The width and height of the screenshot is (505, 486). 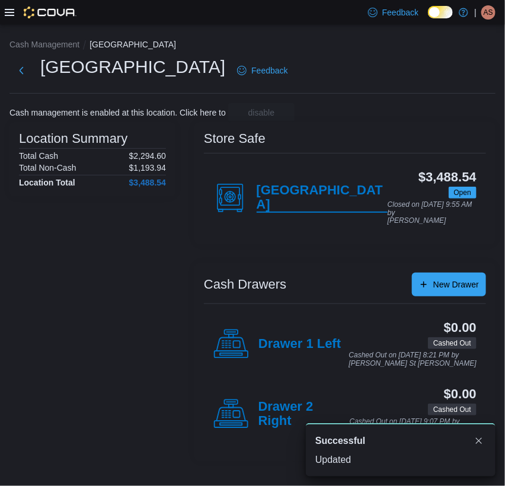 I want to click on h6: Total Non-Cash, so click(x=47, y=168).